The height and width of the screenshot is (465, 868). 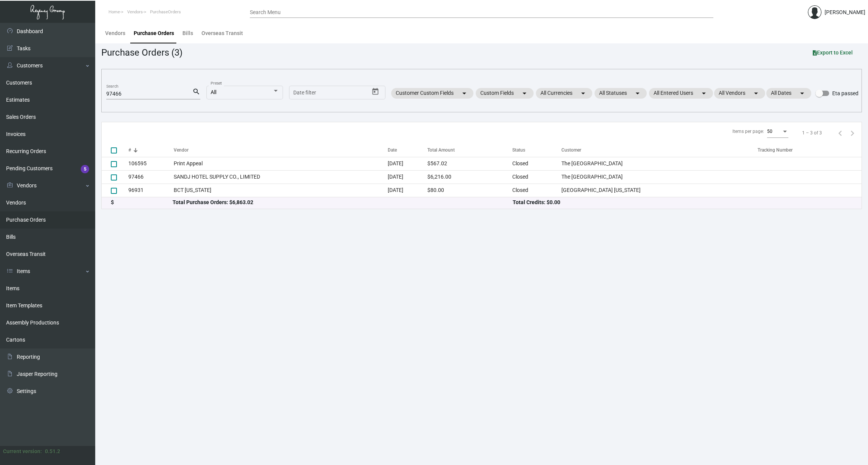 I want to click on div: 0.51.2, so click(x=53, y=452).